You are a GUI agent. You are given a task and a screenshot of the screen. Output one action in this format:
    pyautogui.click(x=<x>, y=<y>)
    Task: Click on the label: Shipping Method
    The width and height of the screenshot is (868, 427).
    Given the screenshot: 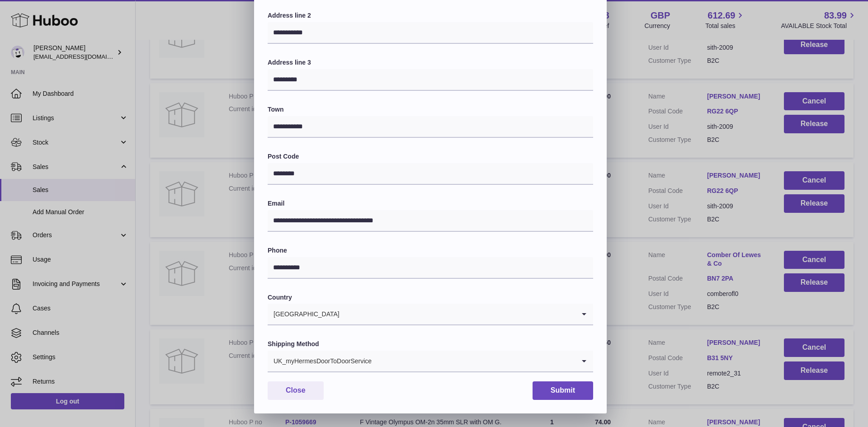 What is the action you would take?
    pyautogui.click(x=430, y=344)
    